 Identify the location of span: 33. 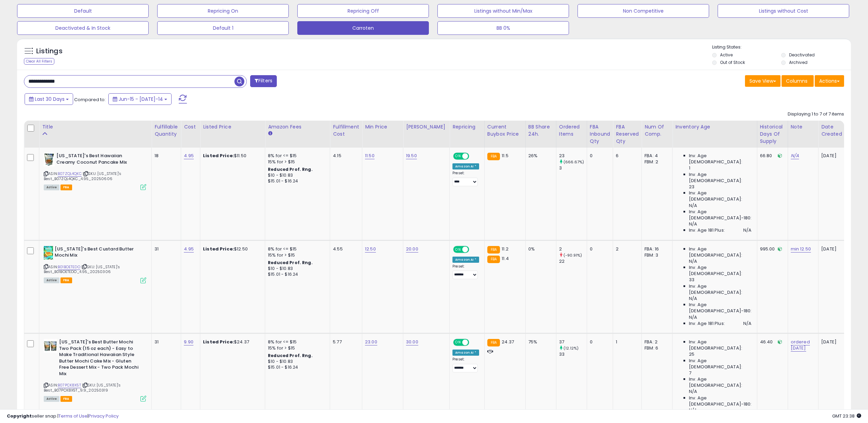
(692, 280).